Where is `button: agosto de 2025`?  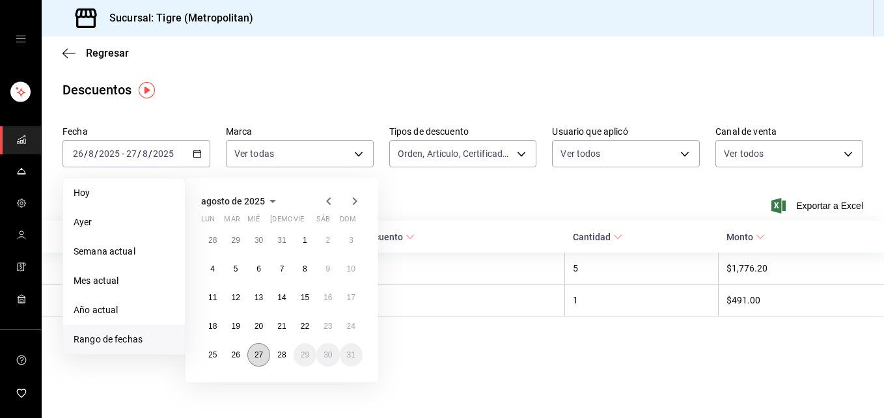
button: agosto de 2025 is located at coordinates (241, 201).